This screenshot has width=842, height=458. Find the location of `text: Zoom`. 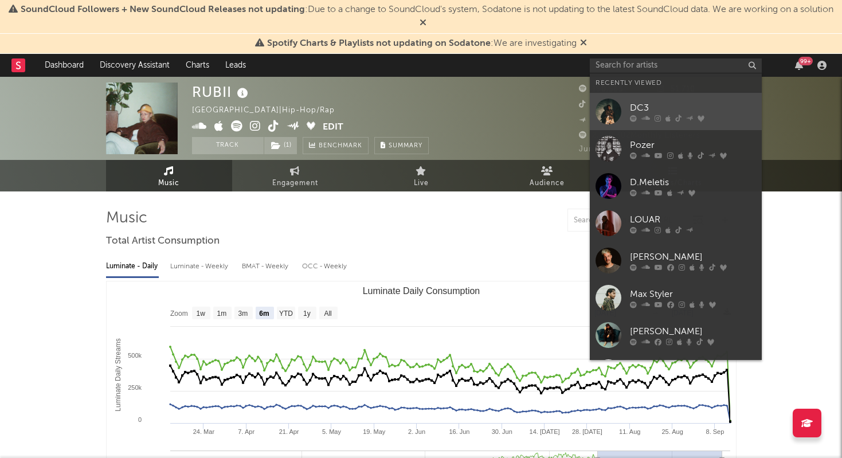

text: Zoom is located at coordinates (179, 314).